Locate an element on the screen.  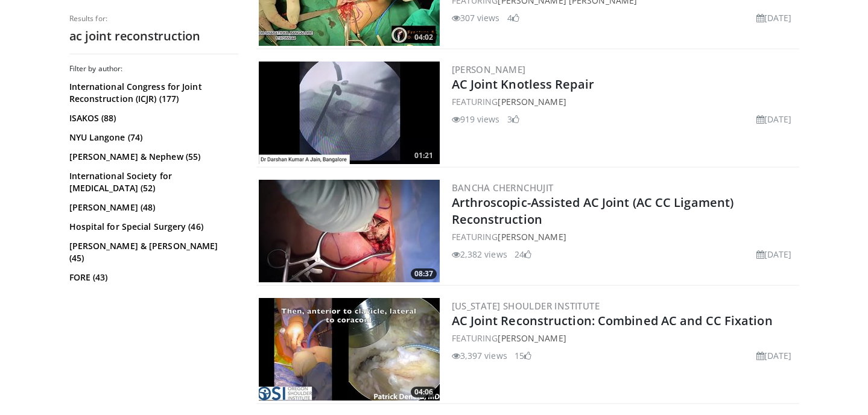
h2: ac joint reconstruction is located at coordinates (154, 36).